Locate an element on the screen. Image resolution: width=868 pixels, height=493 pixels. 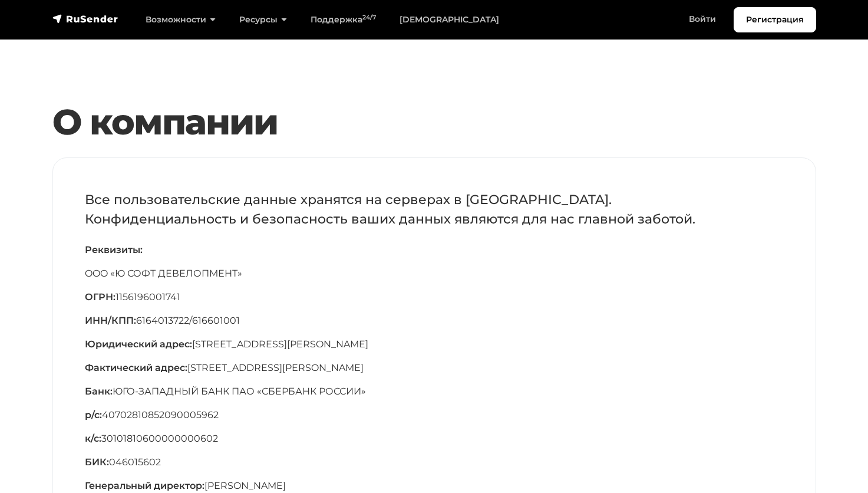
p: 046015602 is located at coordinates (434, 462).